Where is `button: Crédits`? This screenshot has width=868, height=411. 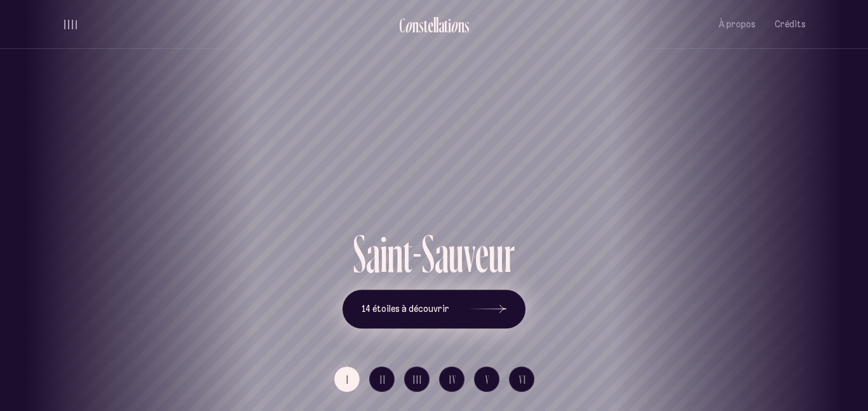
button: Crédits is located at coordinates (789, 24).